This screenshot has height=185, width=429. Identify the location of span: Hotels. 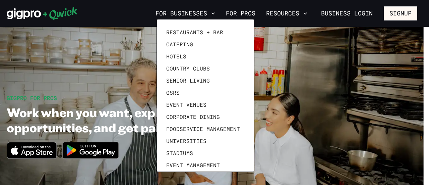
(176, 56).